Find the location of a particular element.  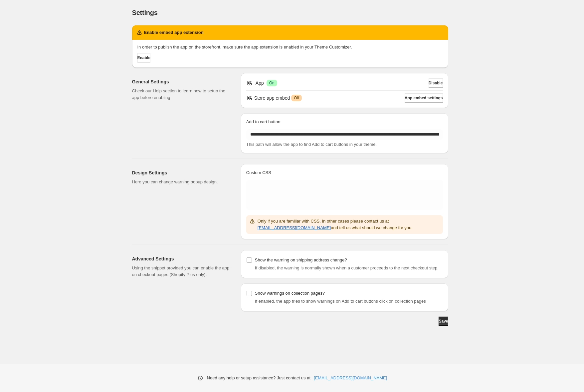

p: Here you can change warning popup design. is located at coordinates (181, 182).